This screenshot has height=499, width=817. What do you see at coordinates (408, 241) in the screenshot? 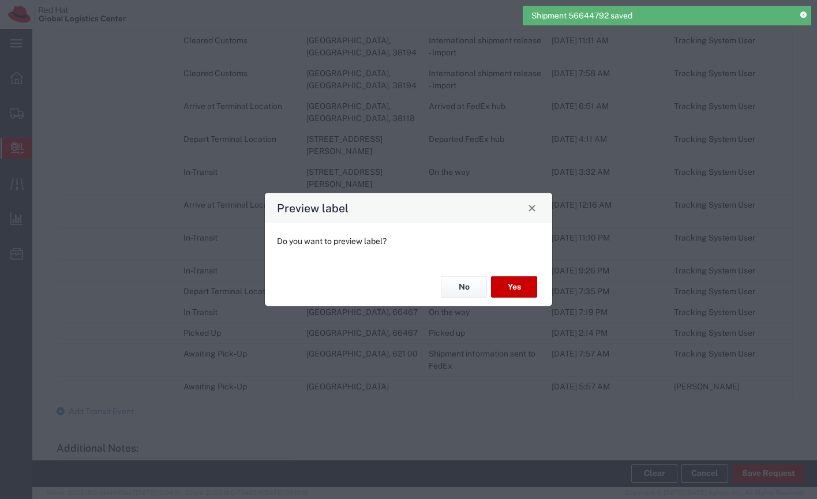
I see `p: Do you want to preview label?` at bounding box center [408, 241].